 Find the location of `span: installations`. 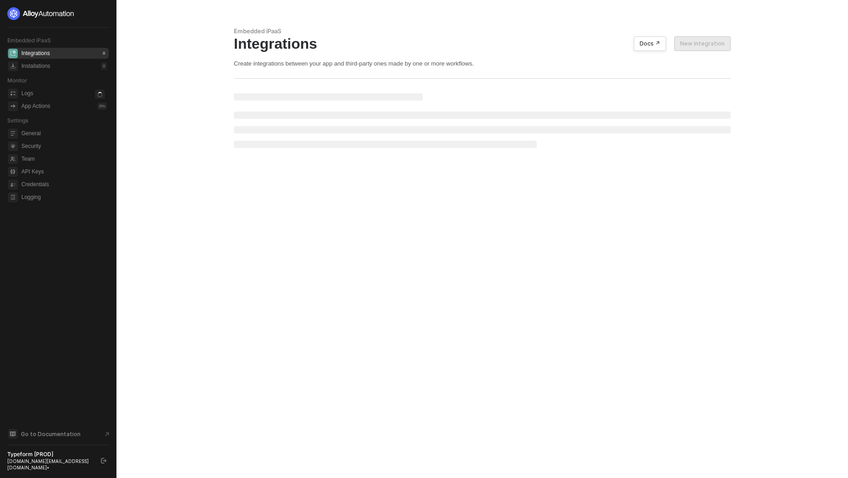

span: installations is located at coordinates (13, 66).